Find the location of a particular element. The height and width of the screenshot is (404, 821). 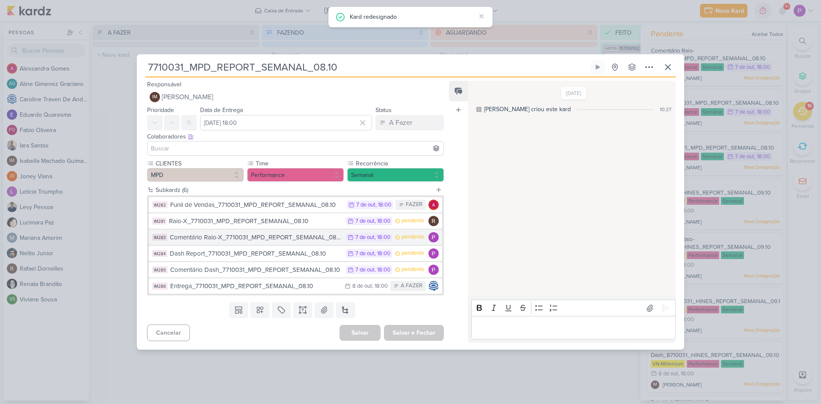

label: Status is located at coordinates (383, 110).